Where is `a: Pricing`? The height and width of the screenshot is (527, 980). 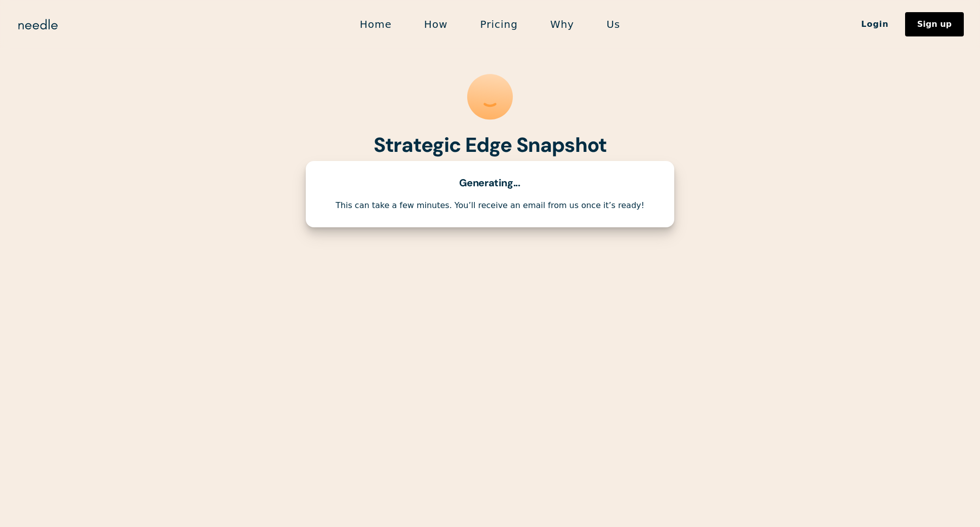 a: Pricing is located at coordinates (499, 25).